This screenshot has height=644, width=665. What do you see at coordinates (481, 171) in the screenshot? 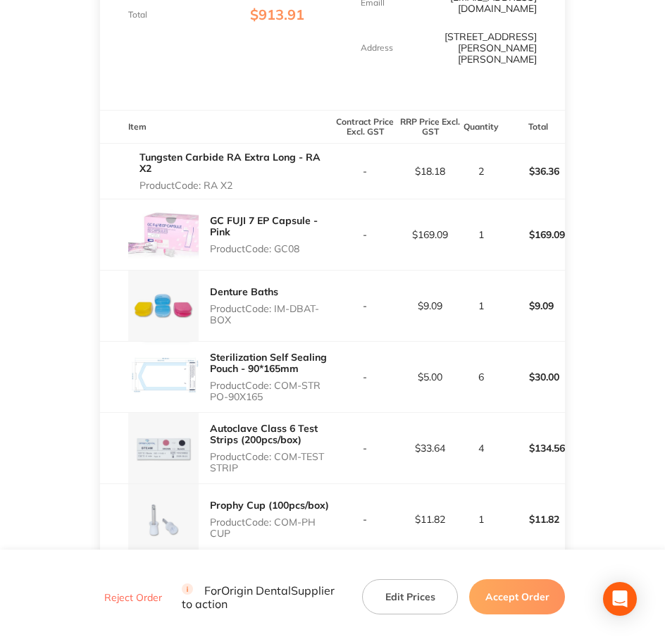
I see `p: 2` at bounding box center [481, 171].